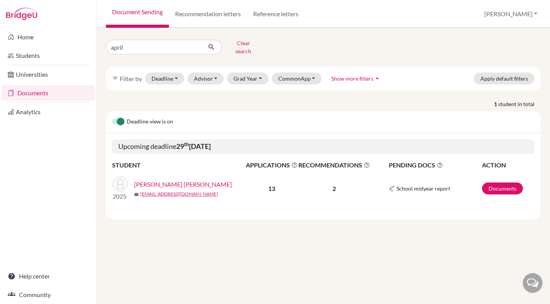 This screenshot has height=304, width=550. Describe the element at coordinates (377, 78) in the screenshot. I see `i: arrow_drop_up` at that location.